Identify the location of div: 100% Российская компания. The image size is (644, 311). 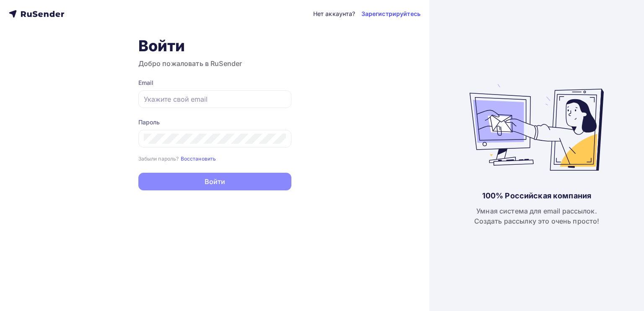
(537, 196).